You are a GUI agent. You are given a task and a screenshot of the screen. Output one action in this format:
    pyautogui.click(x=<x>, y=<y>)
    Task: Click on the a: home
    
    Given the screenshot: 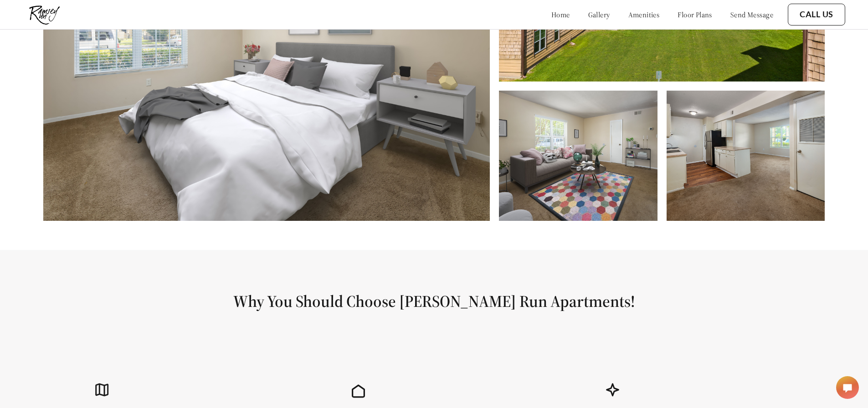 What is the action you would take?
    pyautogui.click(x=560, y=15)
    